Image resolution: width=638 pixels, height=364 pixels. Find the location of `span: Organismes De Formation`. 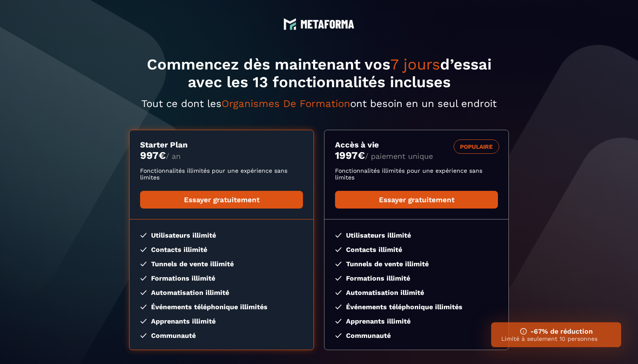

span: Organismes De Formation is located at coordinates (285, 104).